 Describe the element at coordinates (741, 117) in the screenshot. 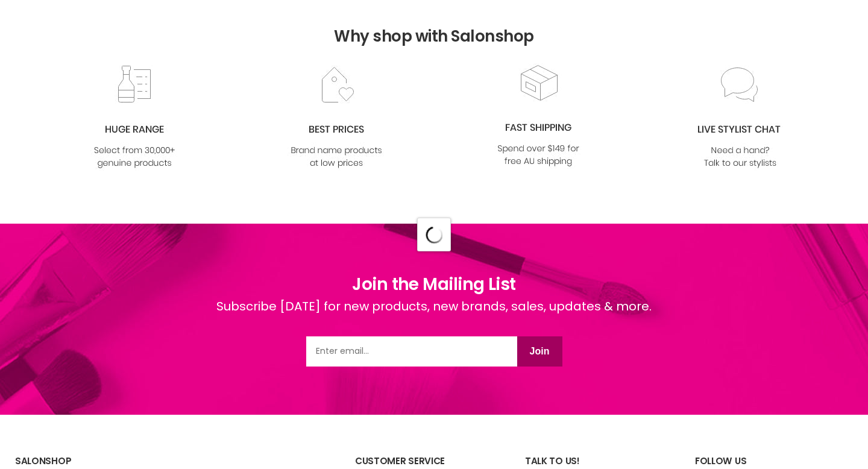

I see `img: chat_c0a1c8f7-3133-4fc6-855f-7264552747f6.jpg` at that location.